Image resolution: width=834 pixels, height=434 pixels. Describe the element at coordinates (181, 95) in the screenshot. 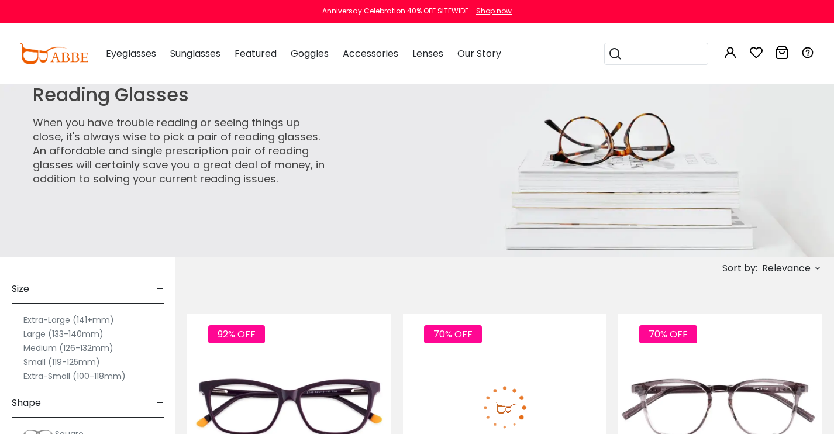

I see `h1: Reading Glasses` at that location.